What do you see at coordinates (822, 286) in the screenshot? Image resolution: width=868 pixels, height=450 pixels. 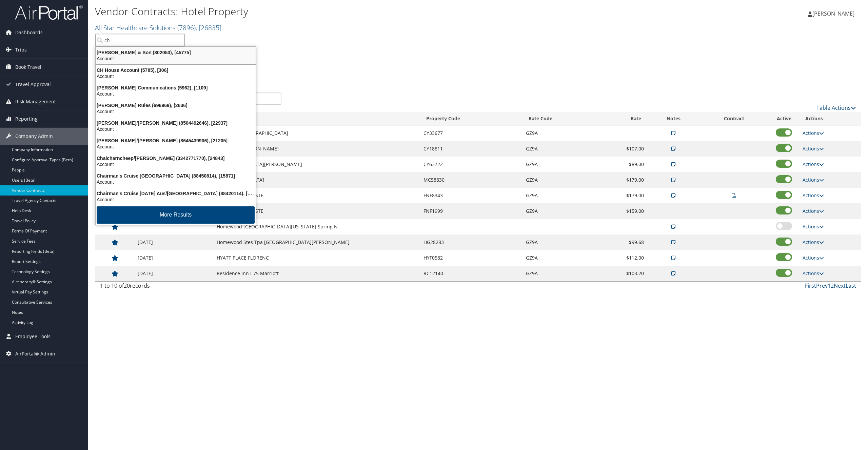 I see `a: Prev` at bounding box center [822, 286].